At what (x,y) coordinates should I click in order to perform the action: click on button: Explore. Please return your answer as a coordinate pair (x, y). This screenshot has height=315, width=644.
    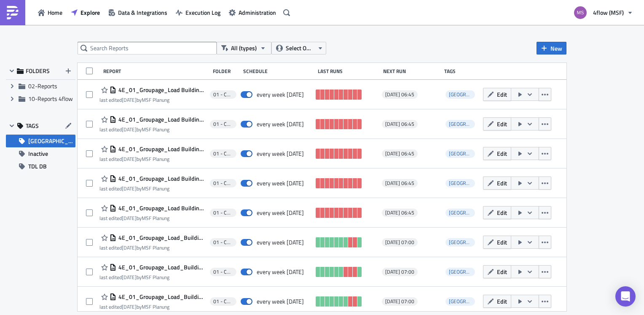
    Looking at the image, I should click on (85, 12).